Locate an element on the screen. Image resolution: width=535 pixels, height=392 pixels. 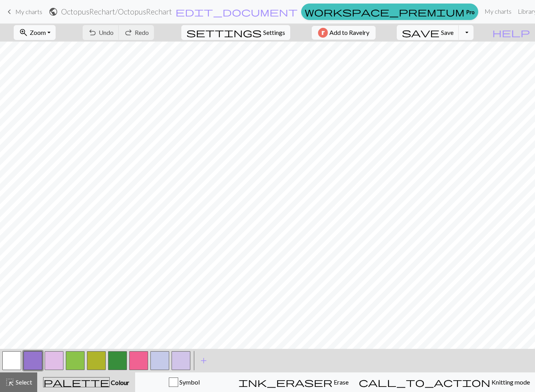
span: Symbol is located at coordinates (189, 381).